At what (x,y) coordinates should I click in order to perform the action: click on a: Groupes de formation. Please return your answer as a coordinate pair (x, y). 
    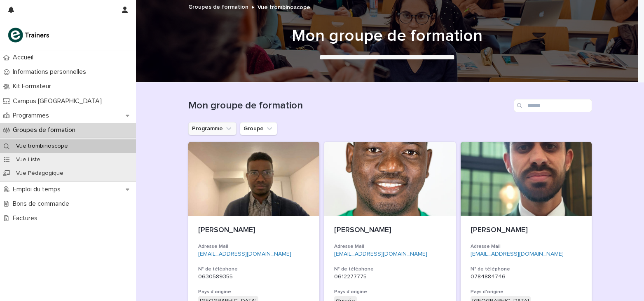
    Looking at the image, I should click on (218, 6).